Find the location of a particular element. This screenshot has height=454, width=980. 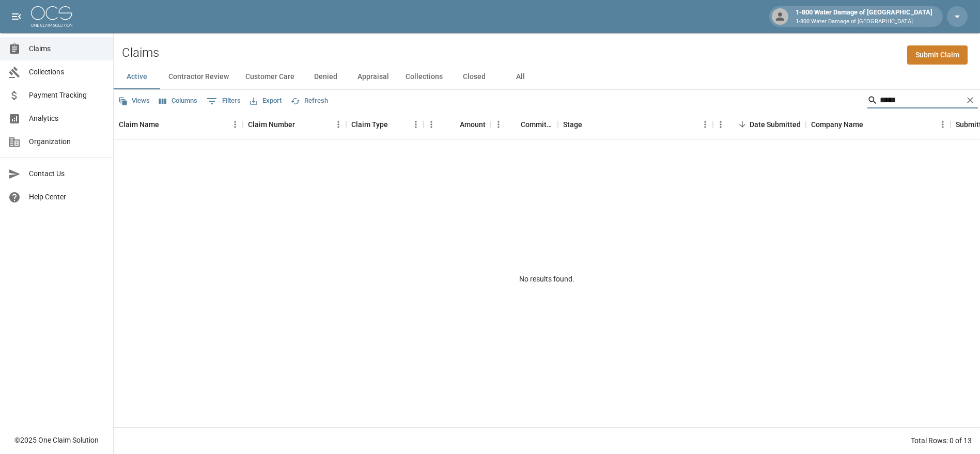

button: Collections is located at coordinates (424, 77).